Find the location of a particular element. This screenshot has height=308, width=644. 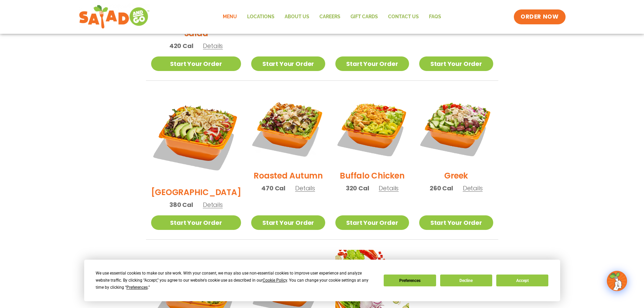

button: Preferences is located at coordinates (410, 280).